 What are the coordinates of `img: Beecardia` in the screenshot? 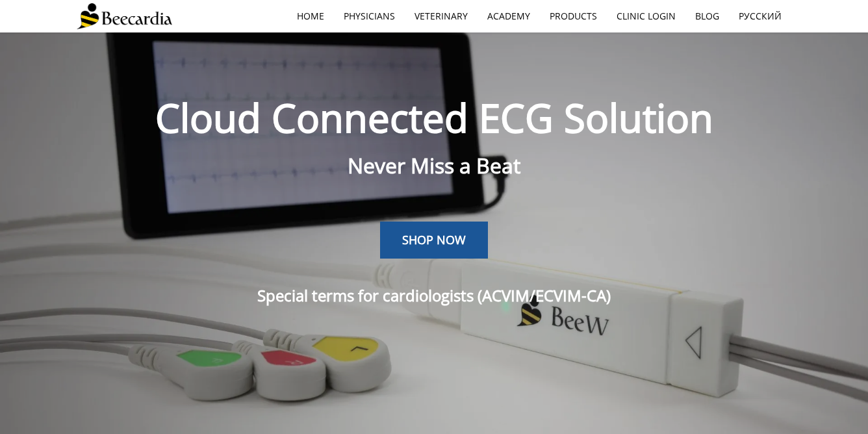 It's located at (124, 16).